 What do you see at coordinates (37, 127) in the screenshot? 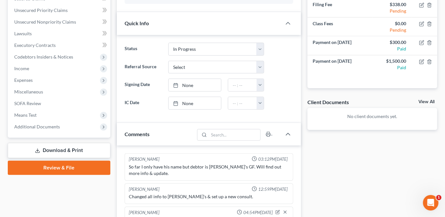
I see `span: Additional Documents` at bounding box center [37, 127].